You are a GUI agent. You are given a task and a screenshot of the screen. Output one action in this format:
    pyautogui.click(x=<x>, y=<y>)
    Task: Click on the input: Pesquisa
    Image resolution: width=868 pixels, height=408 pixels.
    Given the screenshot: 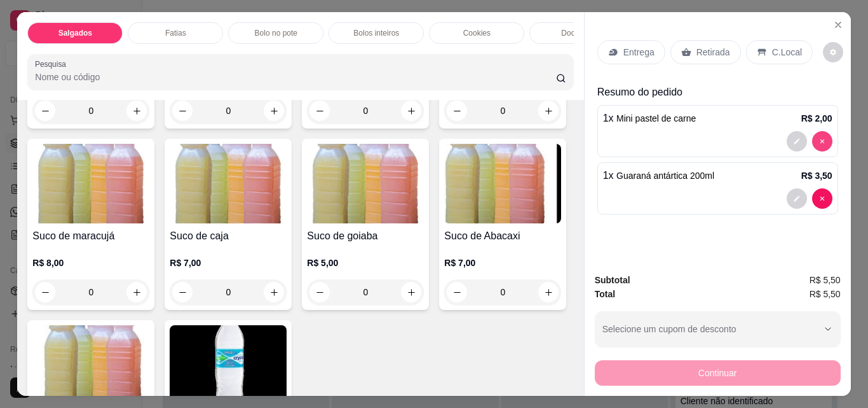 What is the action you would take?
    pyautogui.click(x=296, y=77)
    